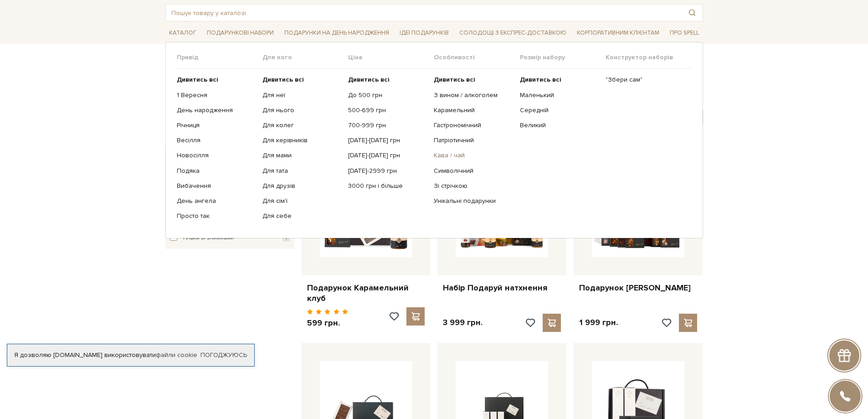  I want to click on a: Для сім'ї, so click(301, 201).